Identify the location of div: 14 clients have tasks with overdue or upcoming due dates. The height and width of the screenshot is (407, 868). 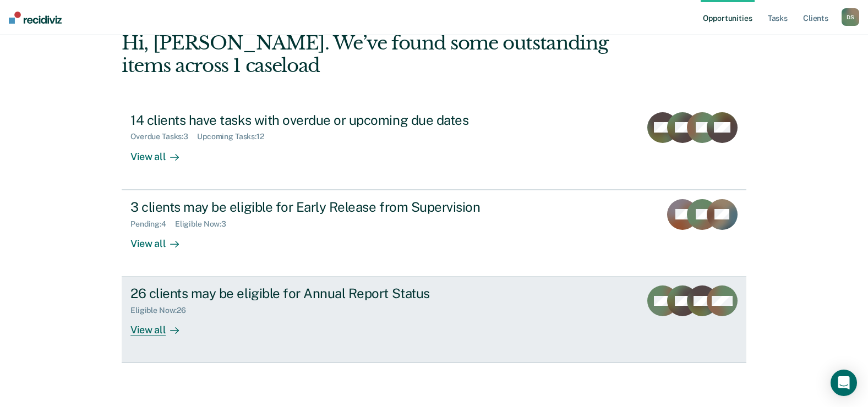
(323, 120).